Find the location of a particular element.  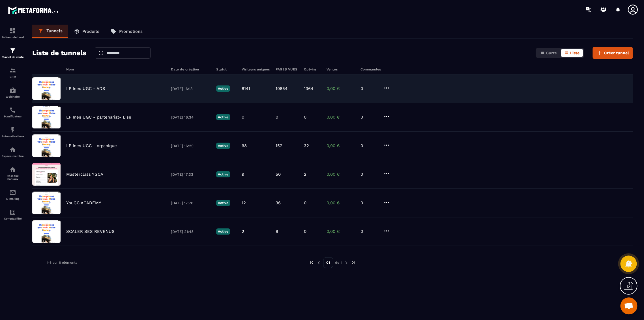

a: formationformationTunnel de vente is located at coordinates (13, 53).